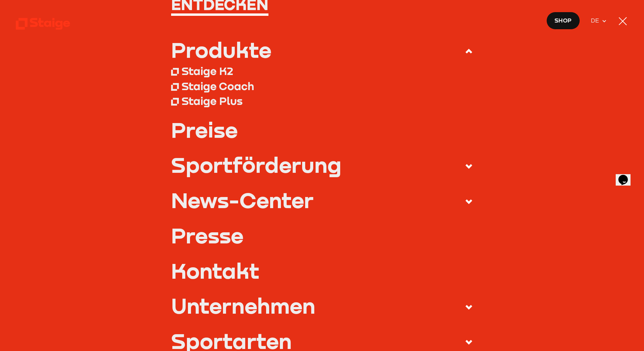 The width and height of the screenshot is (644, 351). I want to click on a: Staige Plus, so click(322, 101).